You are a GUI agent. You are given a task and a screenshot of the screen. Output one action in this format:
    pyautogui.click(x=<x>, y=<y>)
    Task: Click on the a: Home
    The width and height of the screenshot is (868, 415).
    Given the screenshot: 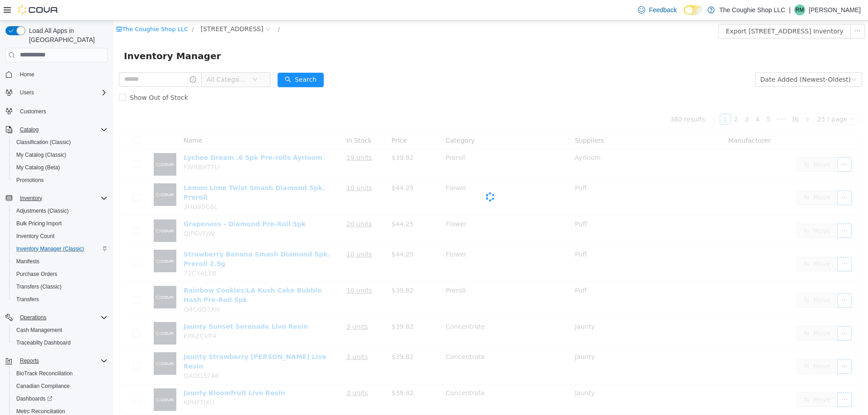 What is the action you would take?
    pyautogui.click(x=27, y=74)
    